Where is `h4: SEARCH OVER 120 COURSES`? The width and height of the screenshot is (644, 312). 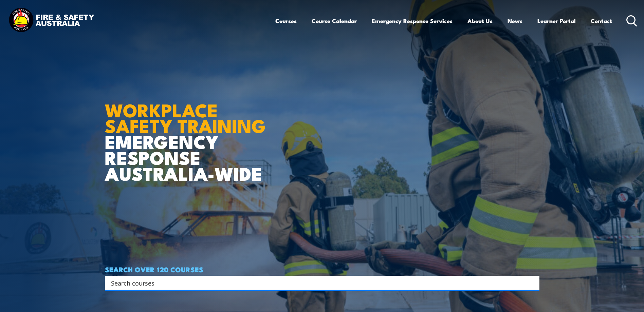
h4: SEARCH OVER 120 COURSES is located at coordinates (322, 269).